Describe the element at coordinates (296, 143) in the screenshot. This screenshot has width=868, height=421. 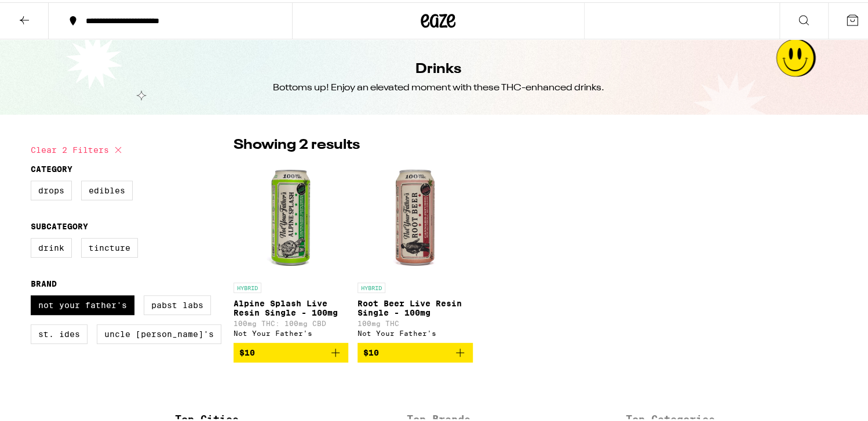
I see `p: Showing 2 results` at that location.